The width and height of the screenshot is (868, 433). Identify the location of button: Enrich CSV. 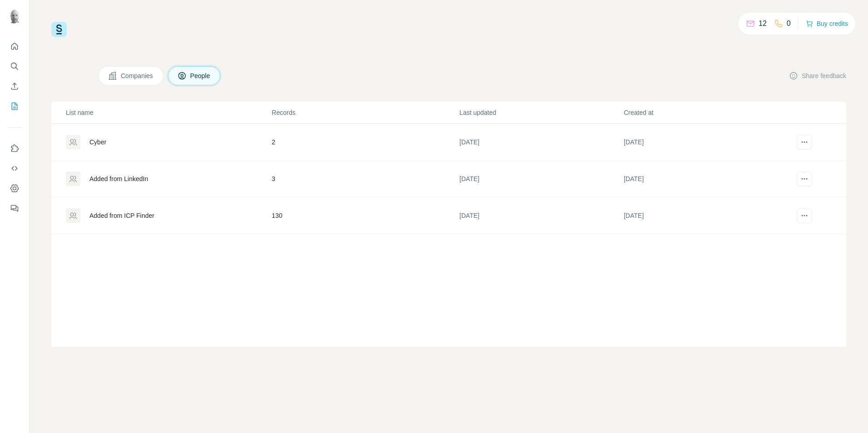
(14, 86).